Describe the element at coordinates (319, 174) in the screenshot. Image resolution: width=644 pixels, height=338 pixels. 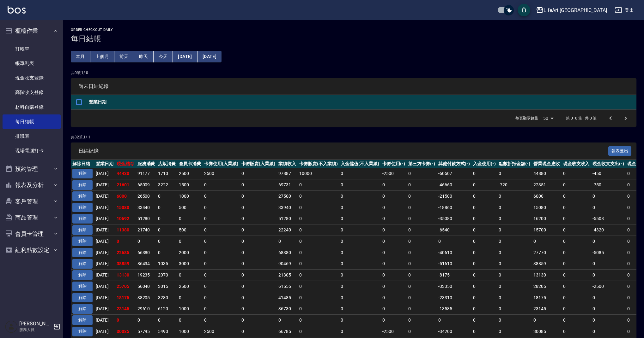
I see `td: 10000` at that location.